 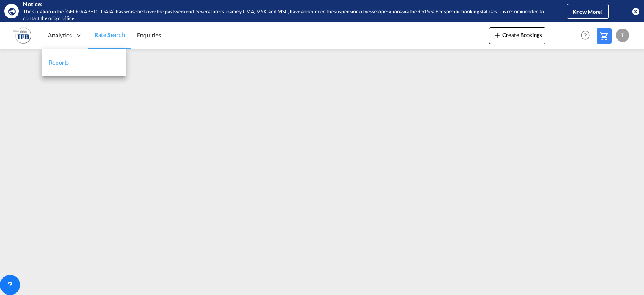 What do you see at coordinates (149, 35) in the screenshot?
I see `span: Enquiries` at bounding box center [149, 35].